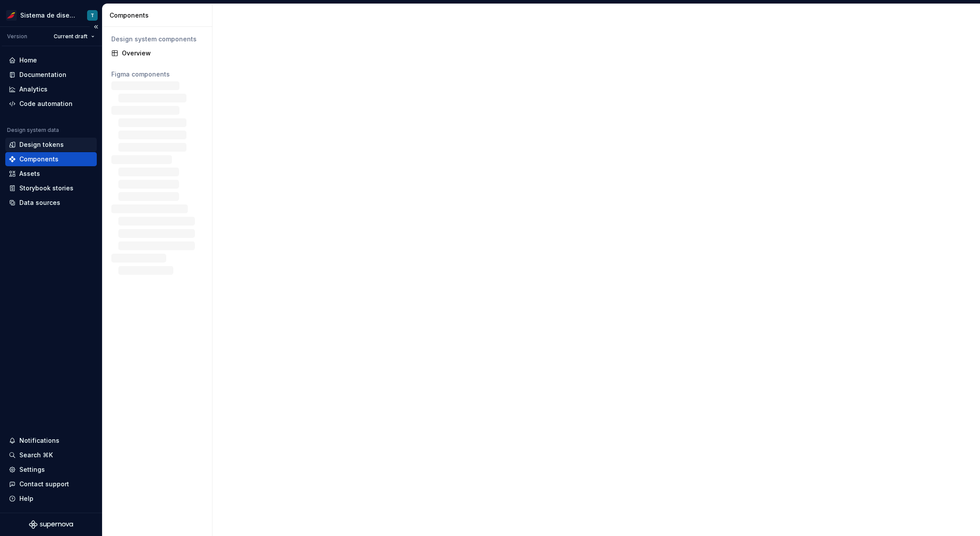 Image resolution: width=980 pixels, height=536 pixels. Describe the element at coordinates (40, 202) in the screenshot. I see `div: Data sources` at that location.